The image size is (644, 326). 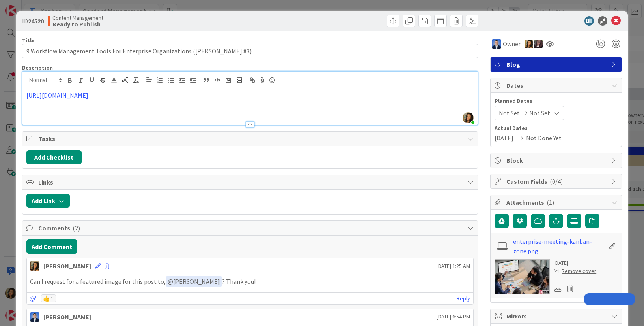 What do you see at coordinates (558, 288) in the screenshot?
I see `div: Download` at bounding box center [558, 288].